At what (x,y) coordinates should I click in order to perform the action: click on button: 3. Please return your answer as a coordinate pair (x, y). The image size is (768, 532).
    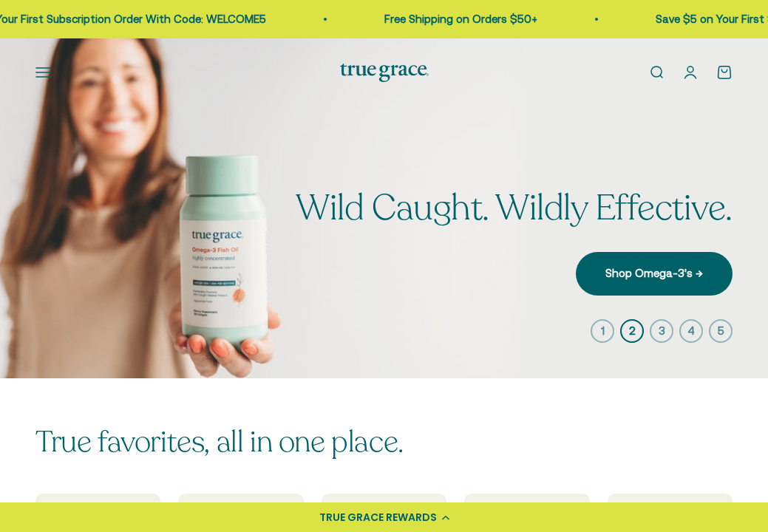
    Looking at the image, I should click on (662, 331).